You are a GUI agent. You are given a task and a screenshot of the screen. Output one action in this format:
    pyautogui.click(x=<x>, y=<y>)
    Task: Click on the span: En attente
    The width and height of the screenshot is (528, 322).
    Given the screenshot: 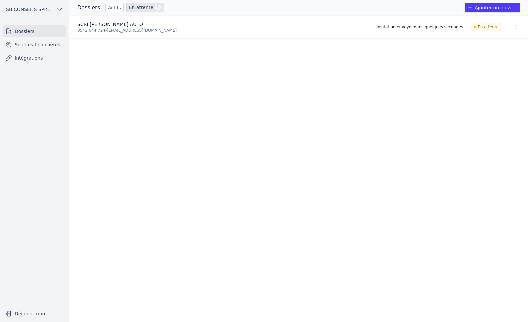 What is the action you would take?
    pyautogui.click(x=486, y=27)
    